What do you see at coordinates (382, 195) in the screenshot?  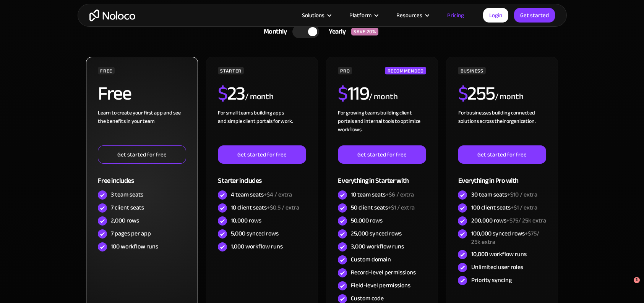 I see `div: 10 team seats` at bounding box center [382, 195].